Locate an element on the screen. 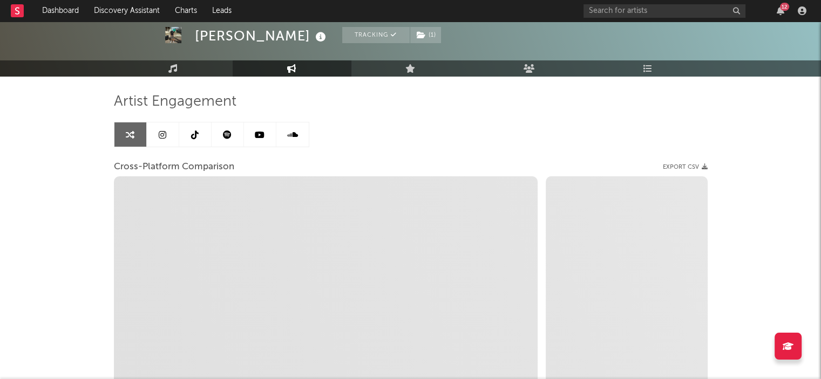 The width and height of the screenshot is (821, 379). button: (1) is located at coordinates (425, 35).